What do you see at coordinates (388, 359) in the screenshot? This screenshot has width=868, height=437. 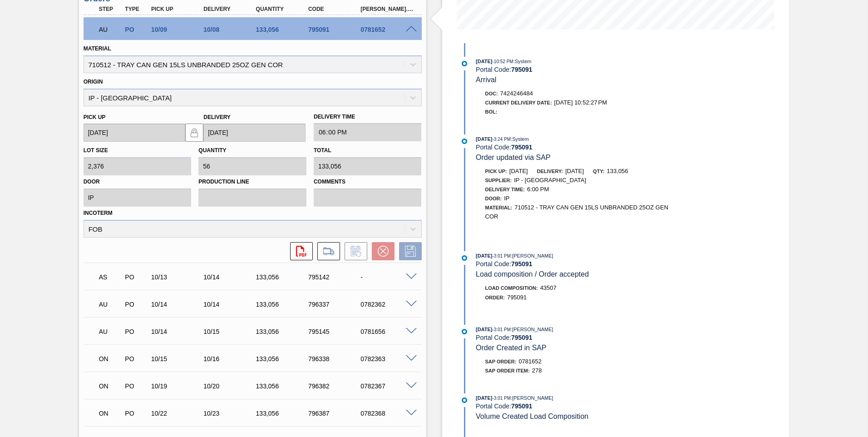 I see `div: 0782363` at bounding box center [388, 359].